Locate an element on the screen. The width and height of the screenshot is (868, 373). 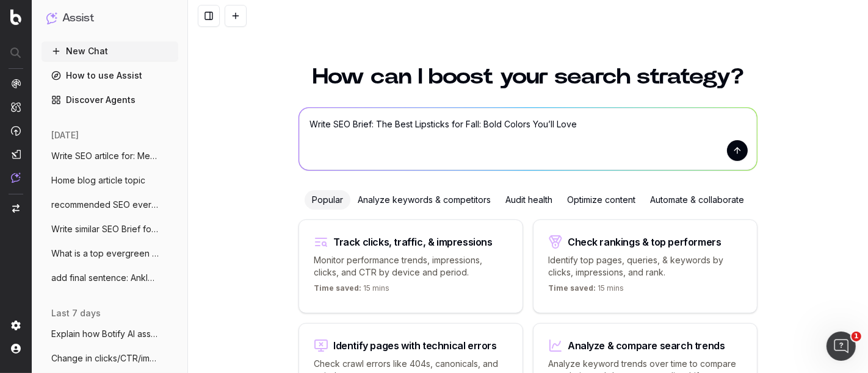
span: Write SEO artilce for: Meta Title Tips t is located at coordinates (105, 156).